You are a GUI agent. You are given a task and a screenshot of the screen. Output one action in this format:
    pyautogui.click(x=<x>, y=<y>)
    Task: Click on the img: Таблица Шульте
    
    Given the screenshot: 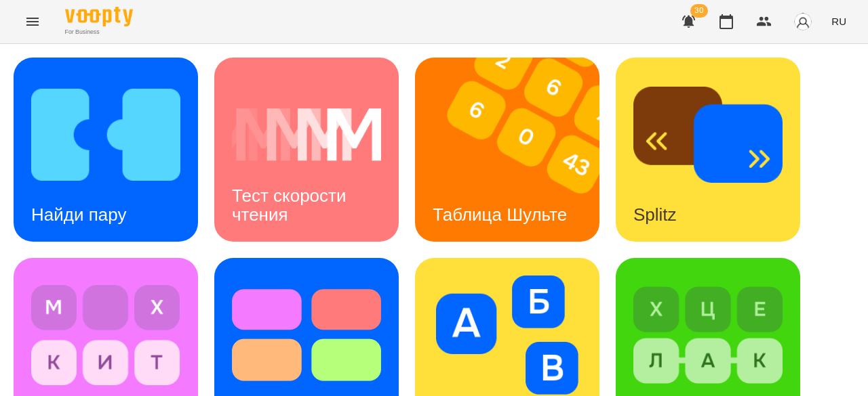 What is the action you would take?
    pyautogui.click(x=516, y=150)
    